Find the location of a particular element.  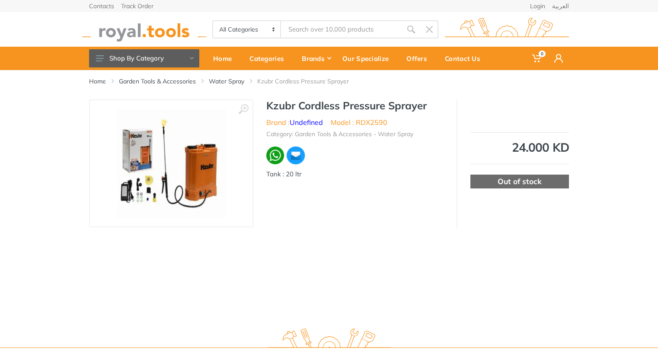

div: Our Specialize is located at coordinates (369, 58).